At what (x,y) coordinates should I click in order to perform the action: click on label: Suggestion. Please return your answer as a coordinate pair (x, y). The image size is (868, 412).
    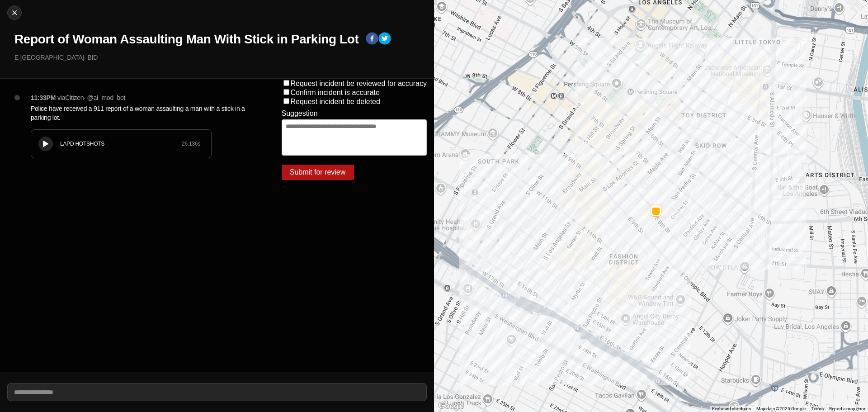
    Looking at the image, I should click on (299, 113).